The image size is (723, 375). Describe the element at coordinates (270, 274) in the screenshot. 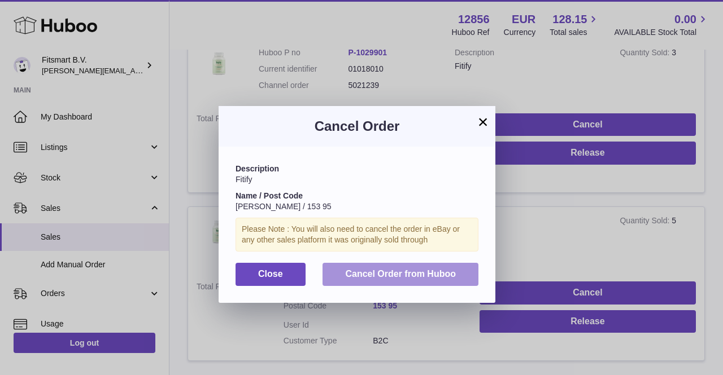

I see `span: Close` at that location.